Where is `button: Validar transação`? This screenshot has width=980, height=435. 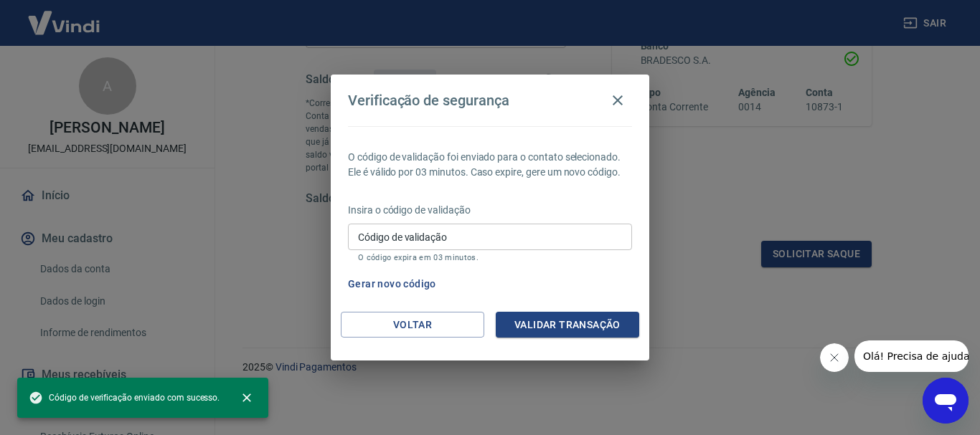
button: Validar transação is located at coordinates (568, 325).